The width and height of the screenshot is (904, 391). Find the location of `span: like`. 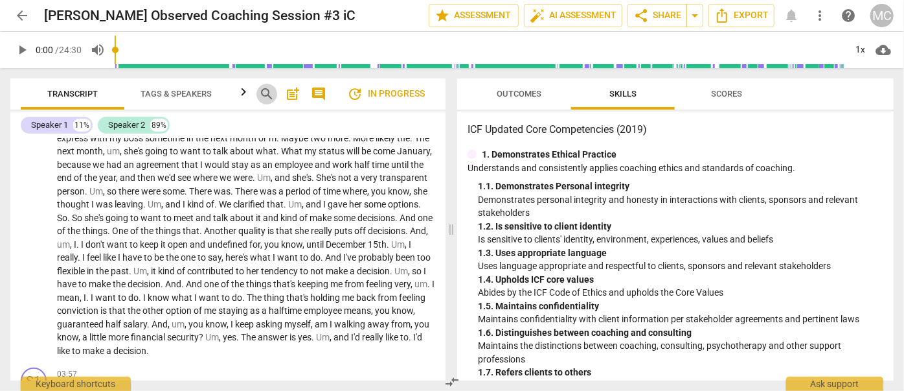

span: like is located at coordinates (110, 257).